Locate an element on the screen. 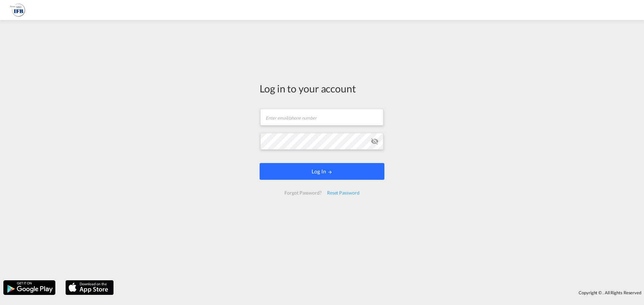 This screenshot has width=644, height=305. div: Forgot Password? is located at coordinates (303, 193).